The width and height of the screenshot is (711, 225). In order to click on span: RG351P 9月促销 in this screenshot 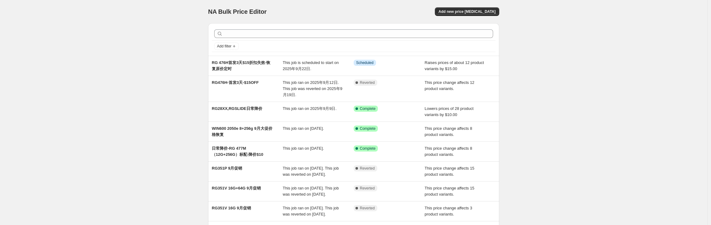, I will do `click(227, 168)`.